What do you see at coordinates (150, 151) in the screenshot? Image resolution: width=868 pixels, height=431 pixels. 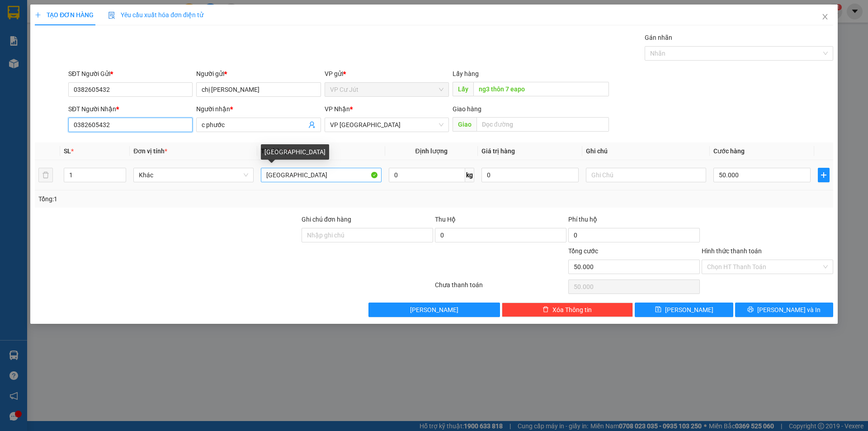 I see `span: Đơn vị tính` at bounding box center [150, 151].